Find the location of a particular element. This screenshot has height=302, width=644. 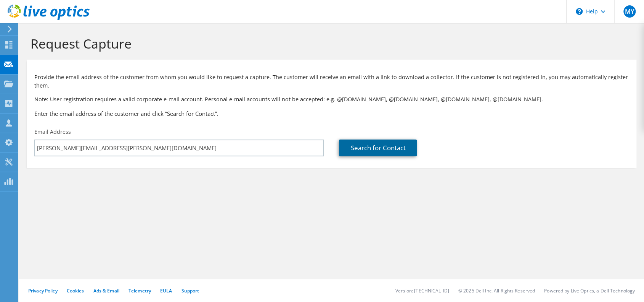

a: Ads & Email is located at coordinates (106, 290).